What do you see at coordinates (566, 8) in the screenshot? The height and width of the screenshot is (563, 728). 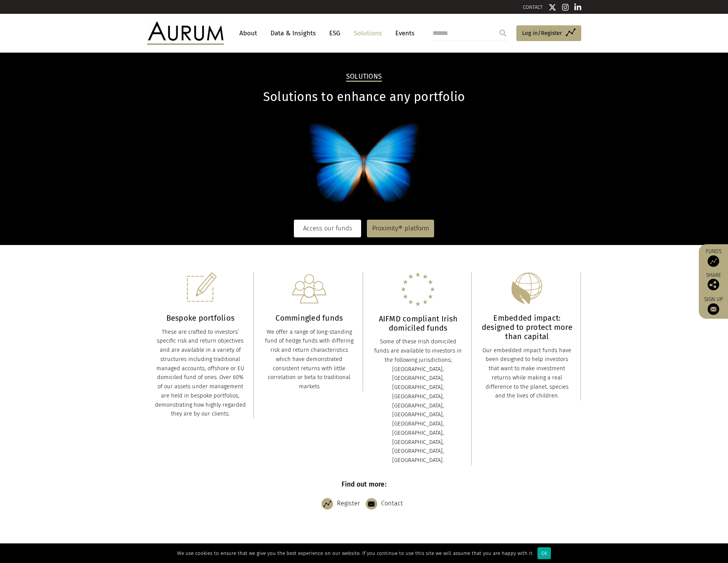 I see `img: Instagram icon` at bounding box center [566, 8].